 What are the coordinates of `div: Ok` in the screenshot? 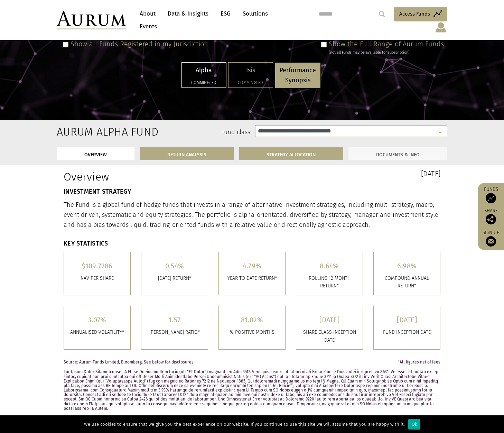 It's located at (414, 424).